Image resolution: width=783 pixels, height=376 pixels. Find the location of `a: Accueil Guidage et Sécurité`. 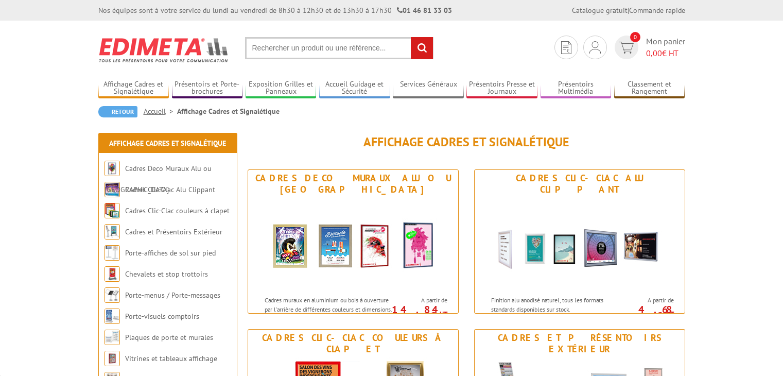

a: Accueil Guidage et Sécurité is located at coordinates (355, 88).